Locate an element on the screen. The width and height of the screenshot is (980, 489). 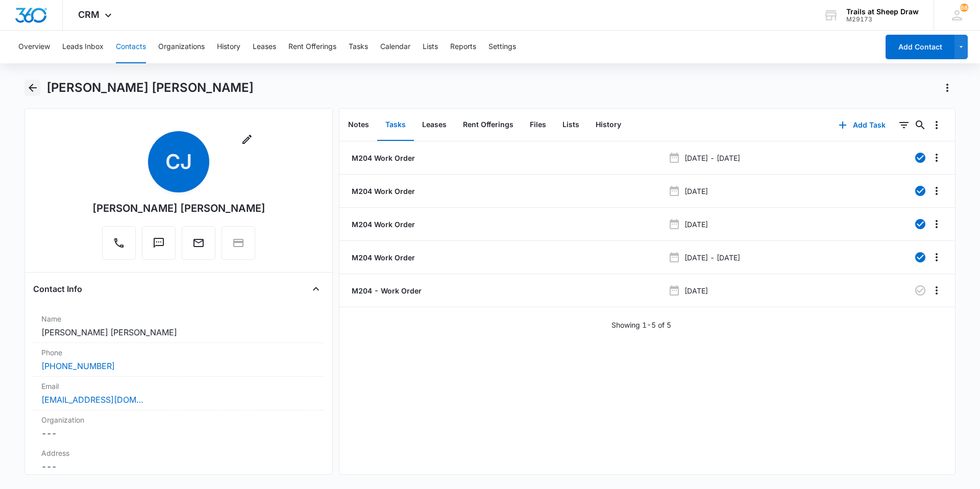
span: 68 is located at coordinates (964, 8).